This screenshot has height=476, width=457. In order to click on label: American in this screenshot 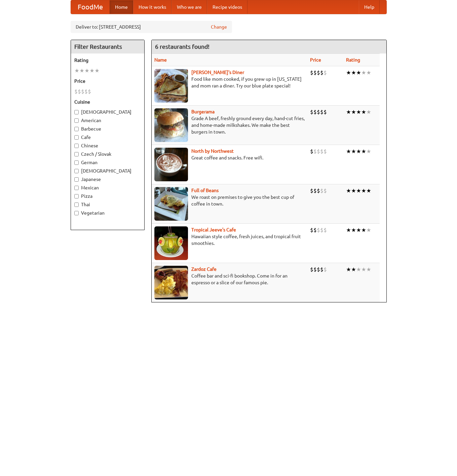, I will do `click(107, 120)`.